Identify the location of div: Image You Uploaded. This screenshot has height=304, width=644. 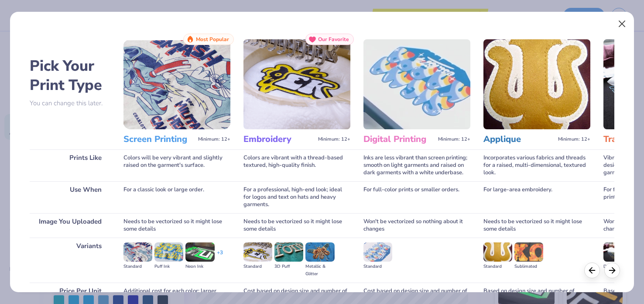
(70, 225).